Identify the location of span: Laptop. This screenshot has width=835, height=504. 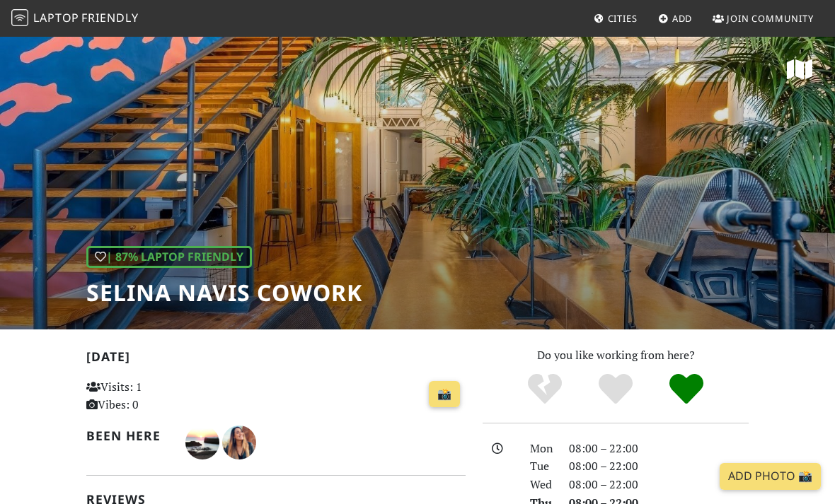
(56, 18).